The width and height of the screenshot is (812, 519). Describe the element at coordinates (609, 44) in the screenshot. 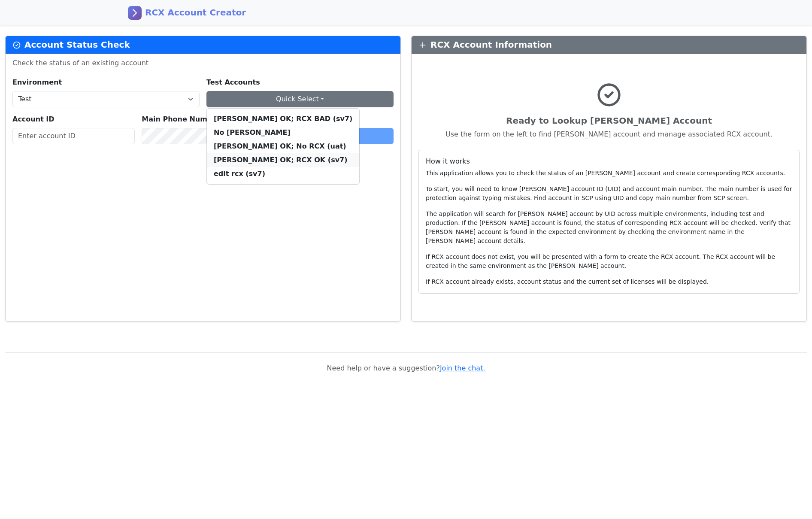

I see `h5: RCX Account Information` at that location.